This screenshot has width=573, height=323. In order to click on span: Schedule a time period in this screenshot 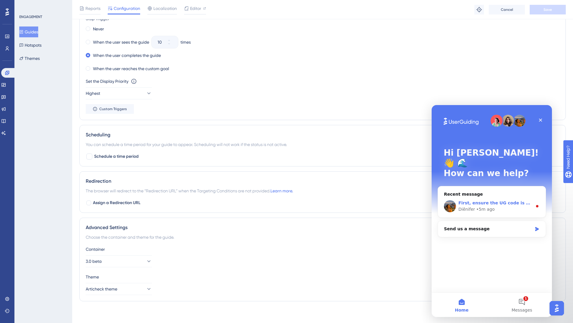, I will do `click(116, 156)`.